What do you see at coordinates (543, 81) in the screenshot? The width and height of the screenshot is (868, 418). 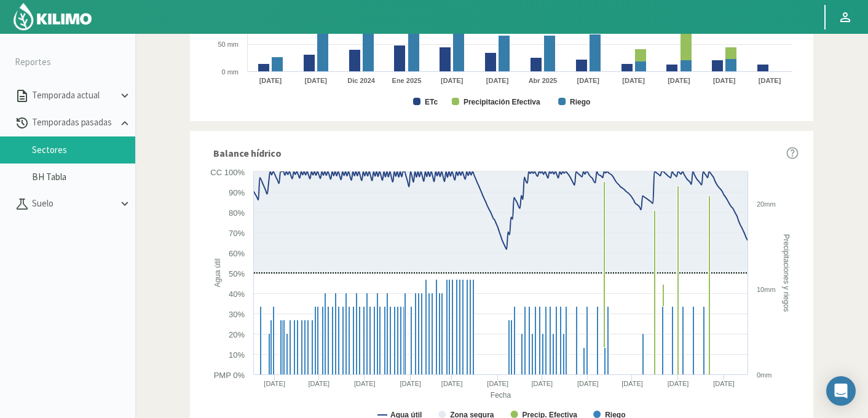 I see `text: Abr 2025` at bounding box center [543, 81].